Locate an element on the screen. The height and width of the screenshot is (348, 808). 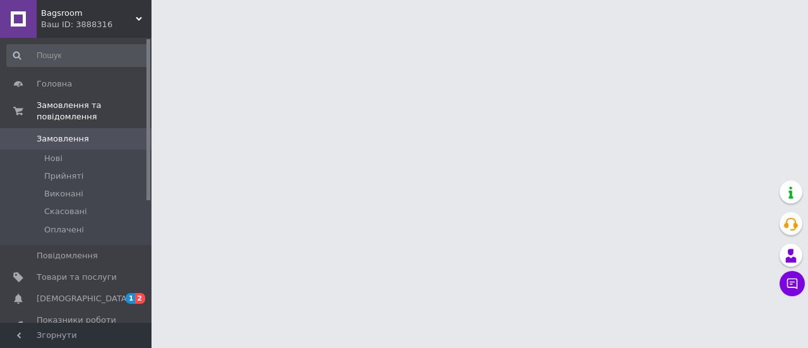
span: Скасовані is located at coordinates (66, 211).